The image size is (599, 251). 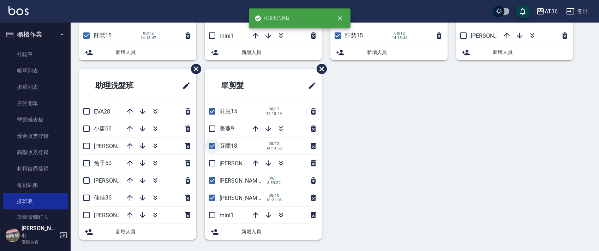 I want to click on div: AT36, so click(x=551, y=11).